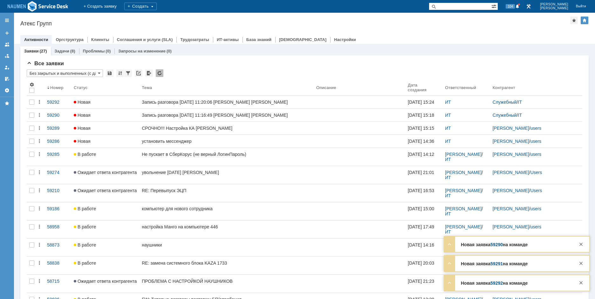  I want to click on a: Оргструктура, so click(69, 39).